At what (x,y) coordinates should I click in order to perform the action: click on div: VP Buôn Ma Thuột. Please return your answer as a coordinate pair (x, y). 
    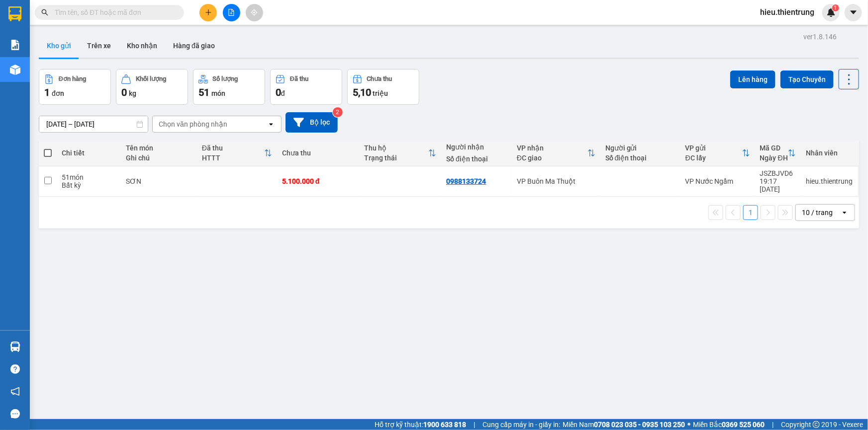
    Looking at the image, I should click on (556, 181).